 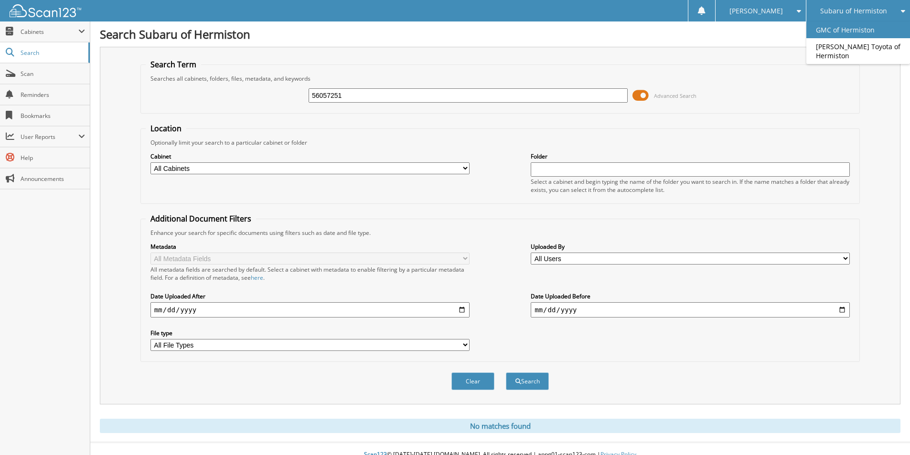 What do you see at coordinates (310, 296) in the screenshot?
I see `label: Date Uploaded After` at bounding box center [310, 296].